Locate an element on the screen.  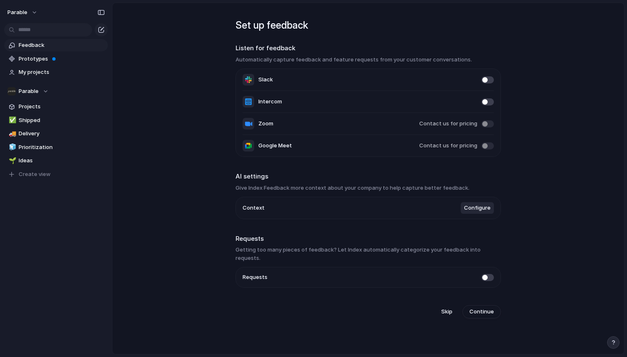
h2: Listen for feedback is located at coordinates (368, 48).